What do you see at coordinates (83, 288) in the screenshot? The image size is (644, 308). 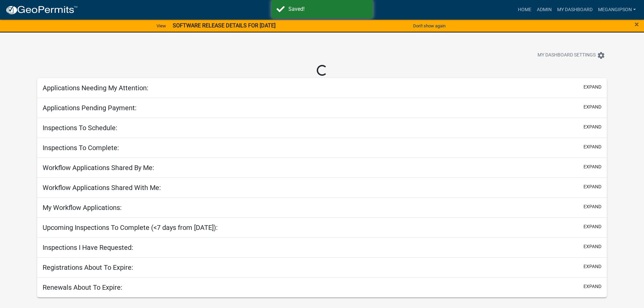 I see `h5: Renewals About To Expire:` at bounding box center [83, 288].